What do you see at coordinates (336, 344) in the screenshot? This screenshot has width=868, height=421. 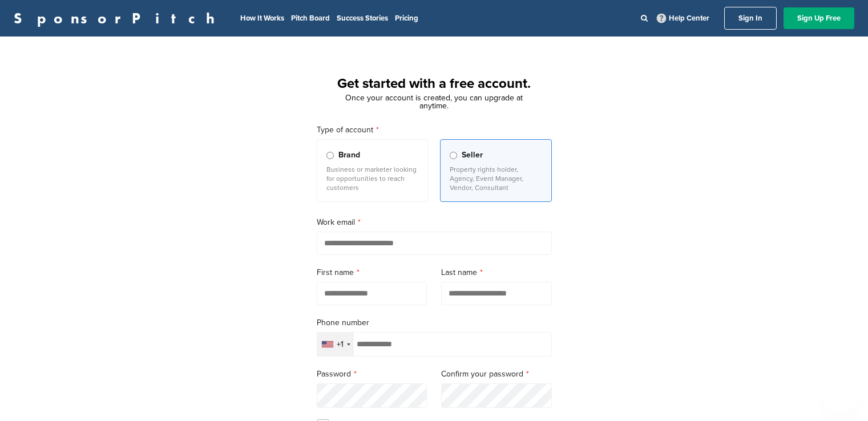 I see `div: Selected country` at bounding box center [336, 344].